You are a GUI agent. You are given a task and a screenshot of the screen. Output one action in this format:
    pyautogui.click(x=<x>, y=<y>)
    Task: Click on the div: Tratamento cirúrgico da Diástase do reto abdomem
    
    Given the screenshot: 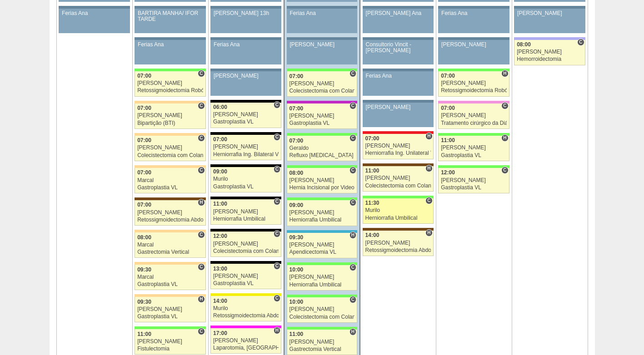 What is the action you would take?
    pyautogui.click(x=473, y=123)
    